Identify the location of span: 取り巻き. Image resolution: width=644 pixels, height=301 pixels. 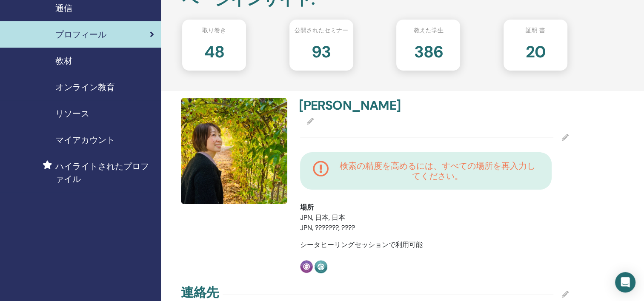
(214, 30).